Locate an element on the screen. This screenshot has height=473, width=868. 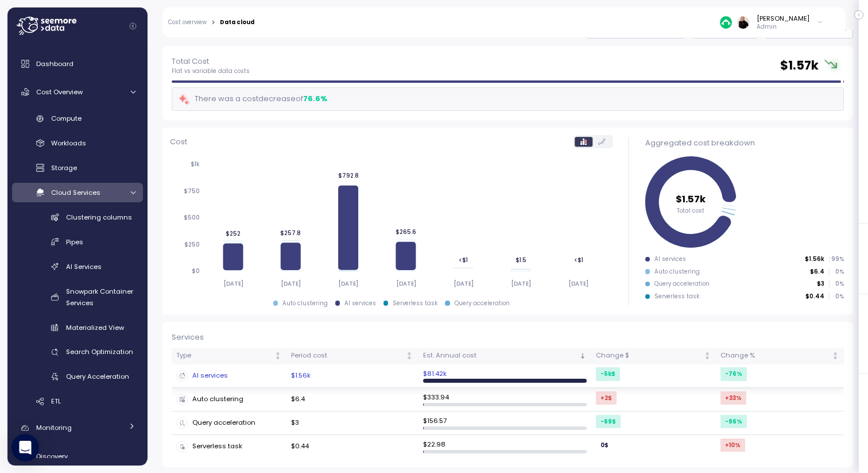
span: Cost Overview is located at coordinates (59, 92).